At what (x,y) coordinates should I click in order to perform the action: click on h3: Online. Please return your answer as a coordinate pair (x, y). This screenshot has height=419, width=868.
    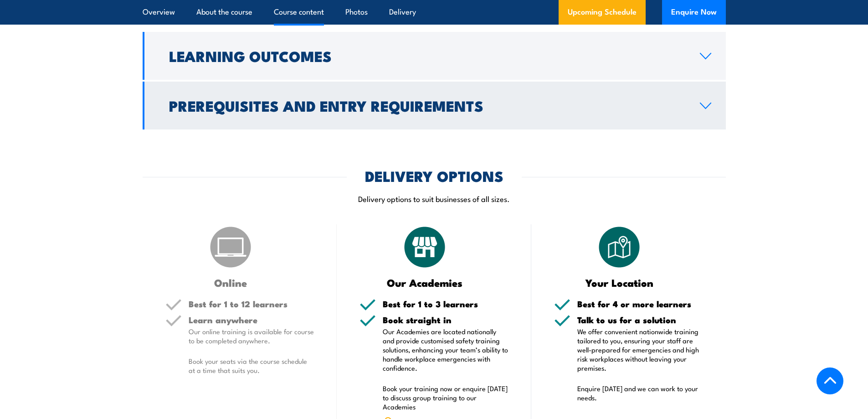
    Looking at the image, I should click on (231, 283).